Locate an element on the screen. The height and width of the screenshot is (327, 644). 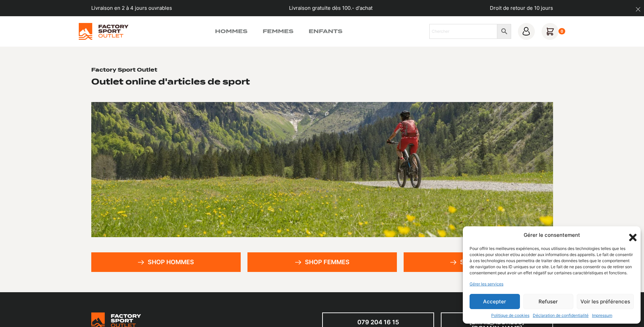
h2: Outlet online d'articles de sport is located at coordinates (170, 81).